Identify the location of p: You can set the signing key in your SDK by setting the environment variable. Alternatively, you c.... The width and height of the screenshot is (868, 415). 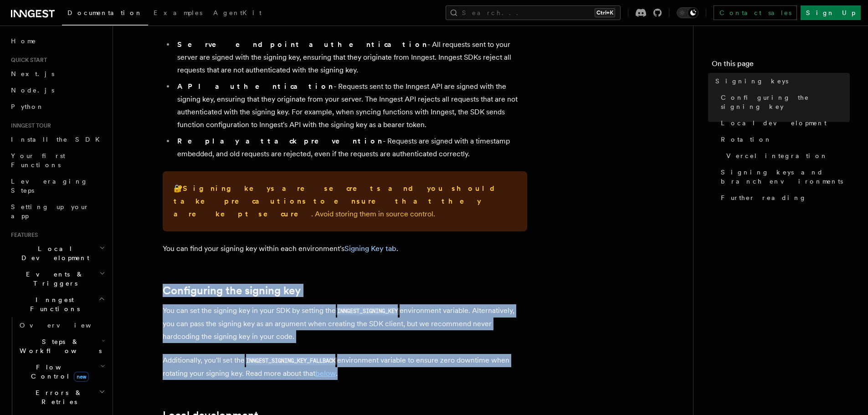
(345, 323).